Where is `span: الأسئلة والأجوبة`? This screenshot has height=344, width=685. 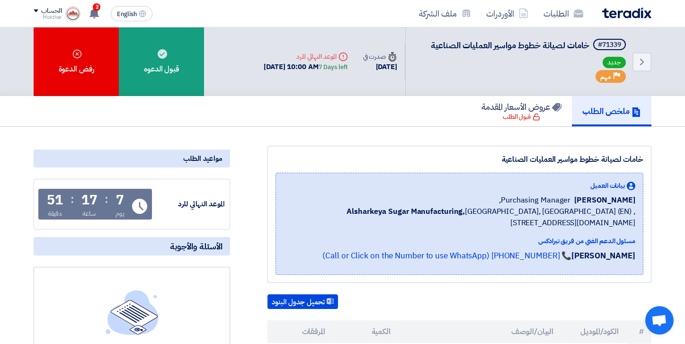
span: الأسئلة والأجوبة is located at coordinates (196, 246).